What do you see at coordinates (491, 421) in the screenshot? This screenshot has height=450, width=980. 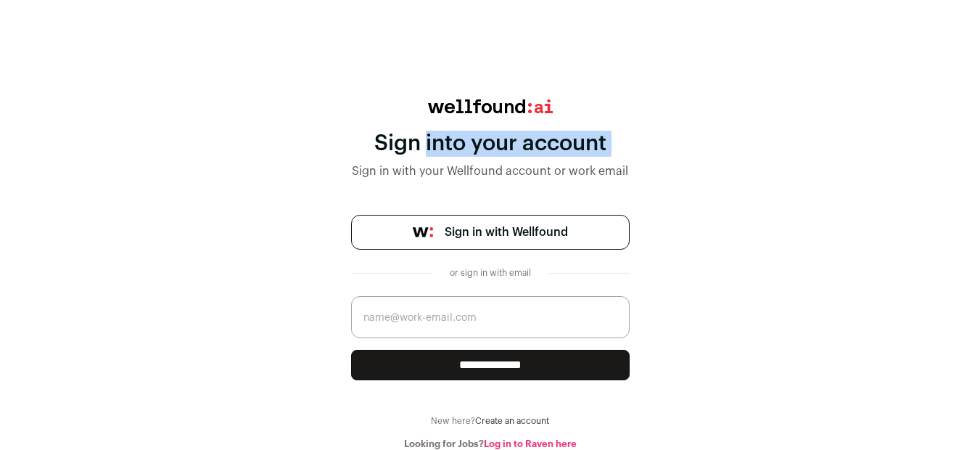 I see `div: New here?` at bounding box center [491, 421].